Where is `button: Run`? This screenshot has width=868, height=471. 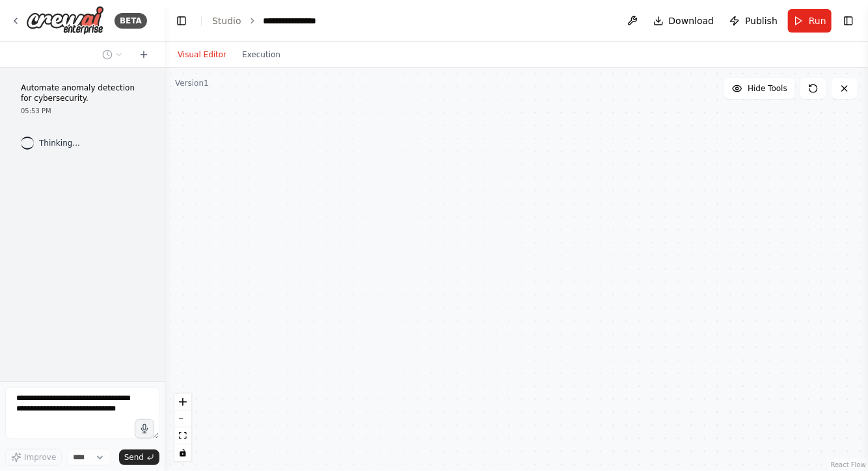
button: Run is located at coordinates (809, 21).